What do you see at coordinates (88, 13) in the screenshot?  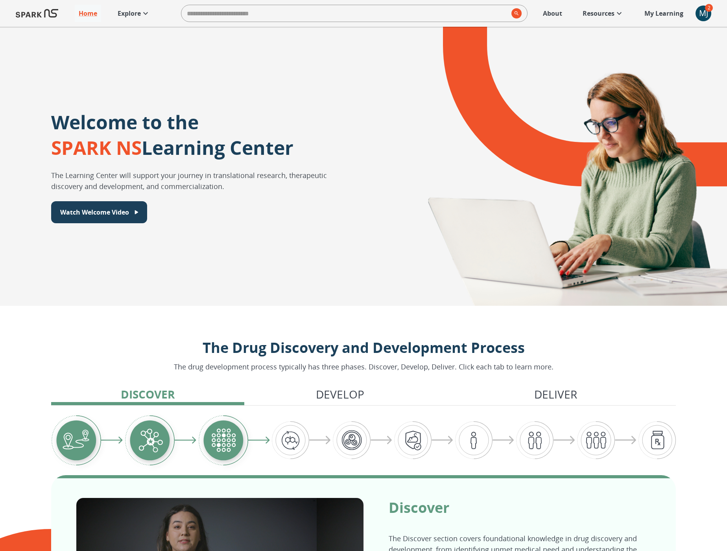 I see `a: Home` at bounding box center [88, 13].